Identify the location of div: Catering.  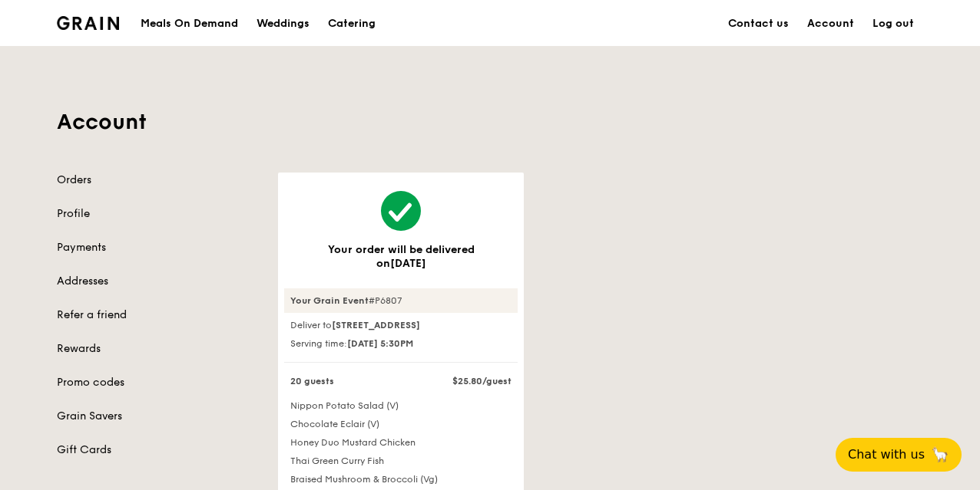
(351, 23).